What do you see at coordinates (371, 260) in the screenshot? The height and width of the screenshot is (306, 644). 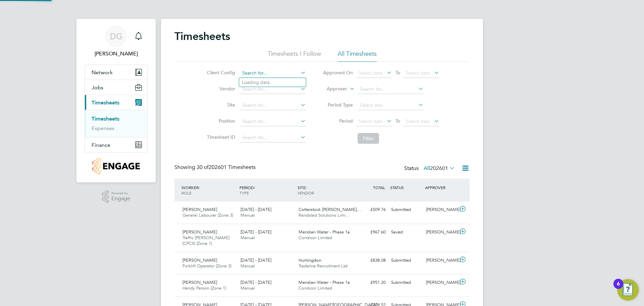 I see `div: £838.08` at bounding box center [371, 260].